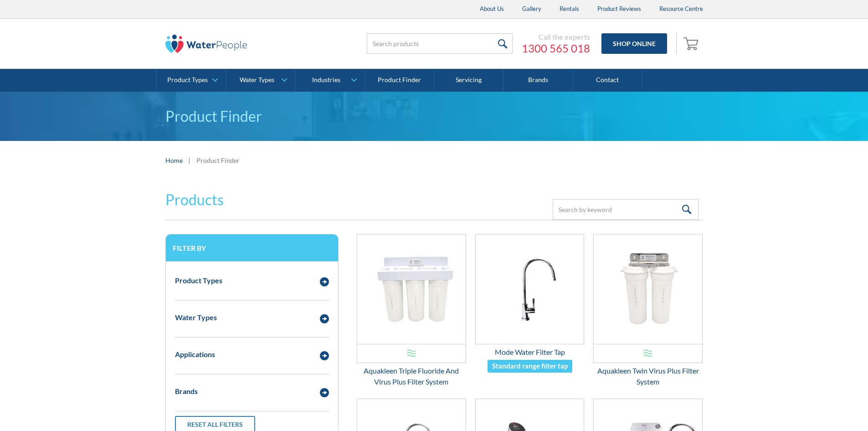 Image resolution: width=868 pixels, height=431 pixels. Describe the element at coordinates (186, 391) in the screenshot. I see `div: Brands` at that location.